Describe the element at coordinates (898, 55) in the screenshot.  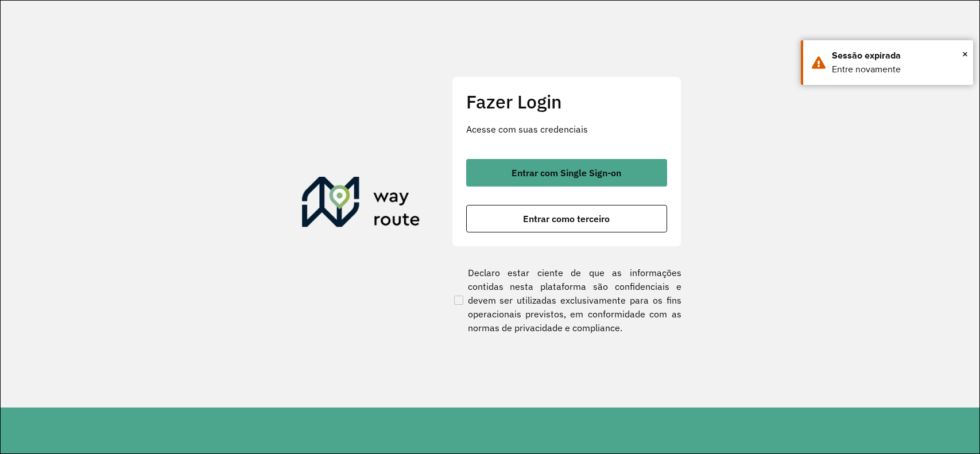
I see `div: Sessão expirada` at that location.